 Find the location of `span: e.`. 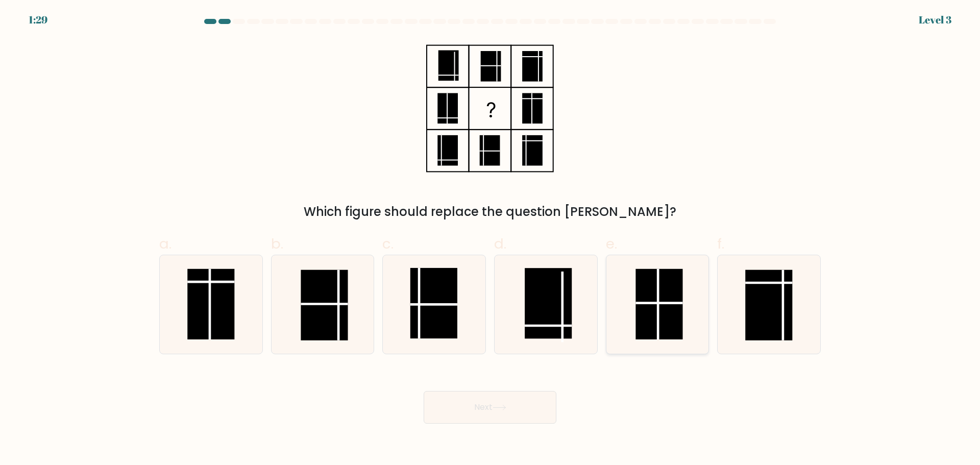

span: e. is located at coordinates (611, 244).